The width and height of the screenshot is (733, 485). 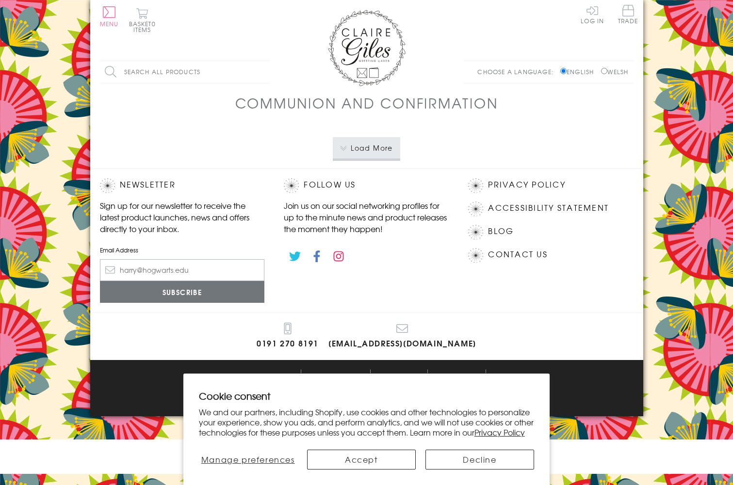 I want to click on h2: Cookie consent, so click(x=367, y=396).